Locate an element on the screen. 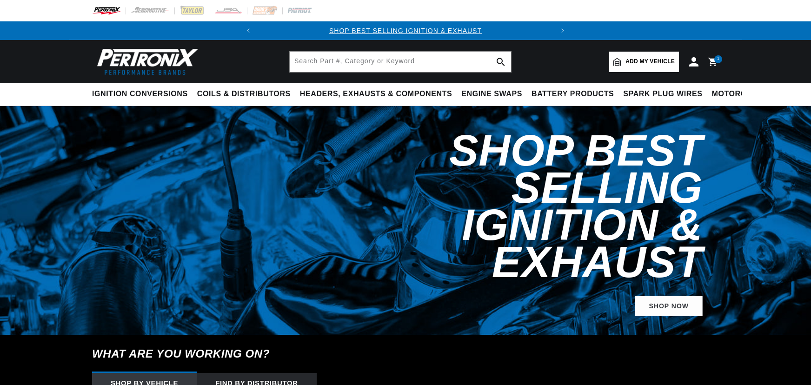  span: Spark Plug Wires is located at coordinates (662, 94).